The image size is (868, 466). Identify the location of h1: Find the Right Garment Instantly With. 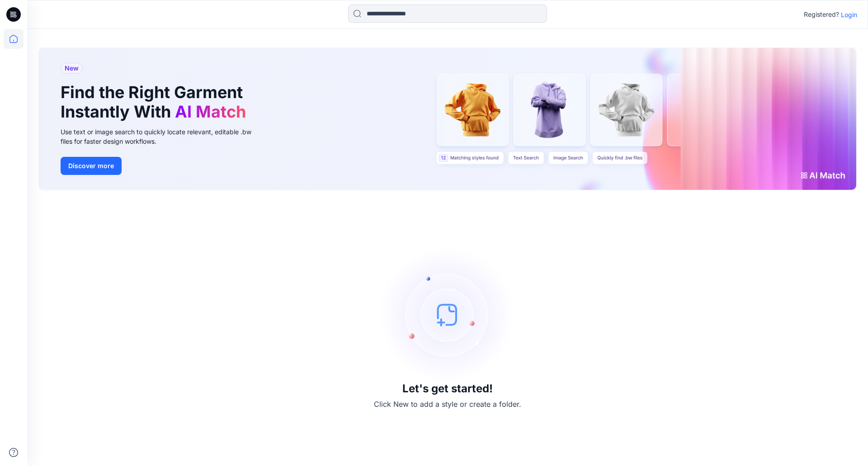
(155, 102).